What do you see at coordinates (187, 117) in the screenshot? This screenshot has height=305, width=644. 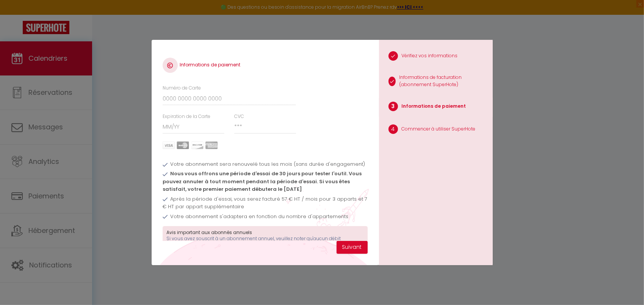 I see `label: Expiration de la Carte` at bounding box center [187, 117].